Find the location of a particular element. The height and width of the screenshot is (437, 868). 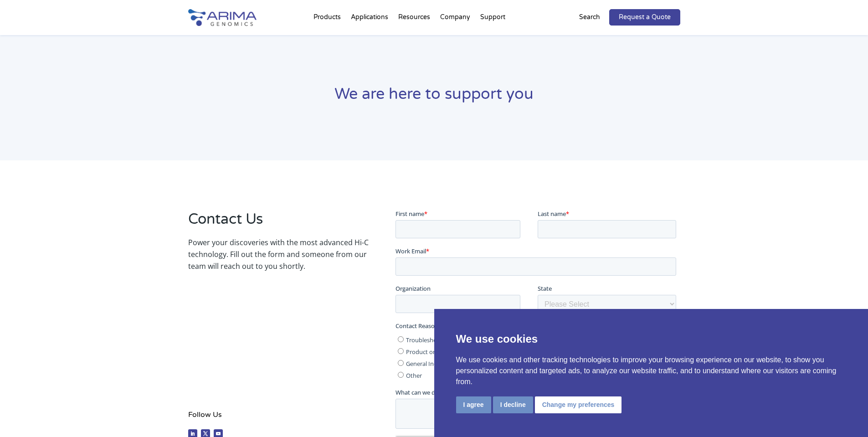

input: Troubleshooting and Support is located at coordinates (5, 130).